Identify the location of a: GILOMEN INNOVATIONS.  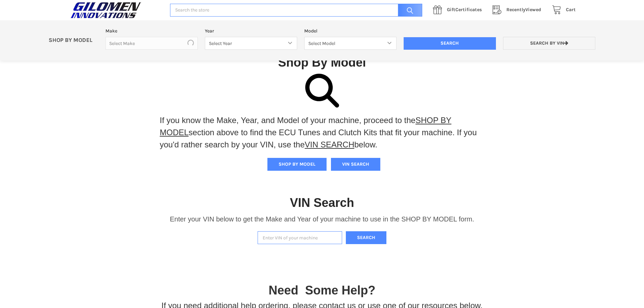
(116, 10).